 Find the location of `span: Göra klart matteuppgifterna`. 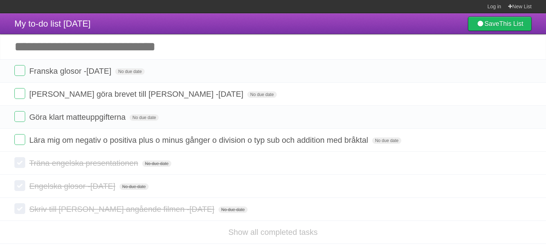

span: Göra klart matteuppgifterna is located at coordinates (78, 117).